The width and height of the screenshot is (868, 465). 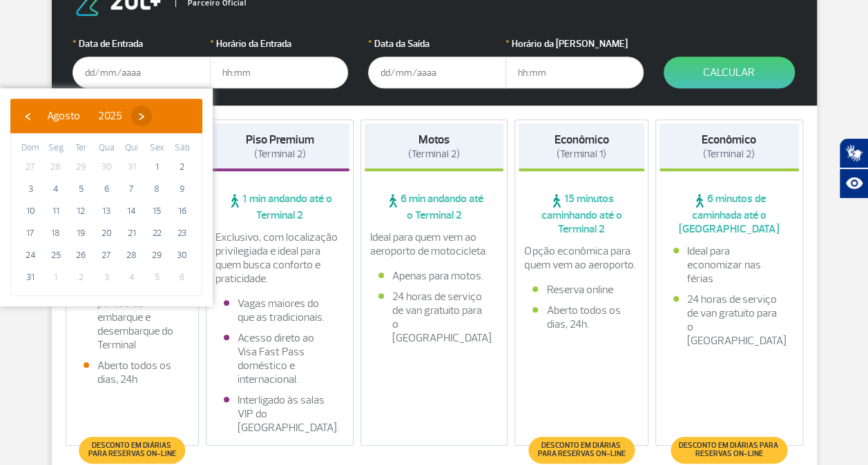 What do you see at coordinates (107, 233) in the screenshot?
I see `span: 20` at bounding box center [107, 233].